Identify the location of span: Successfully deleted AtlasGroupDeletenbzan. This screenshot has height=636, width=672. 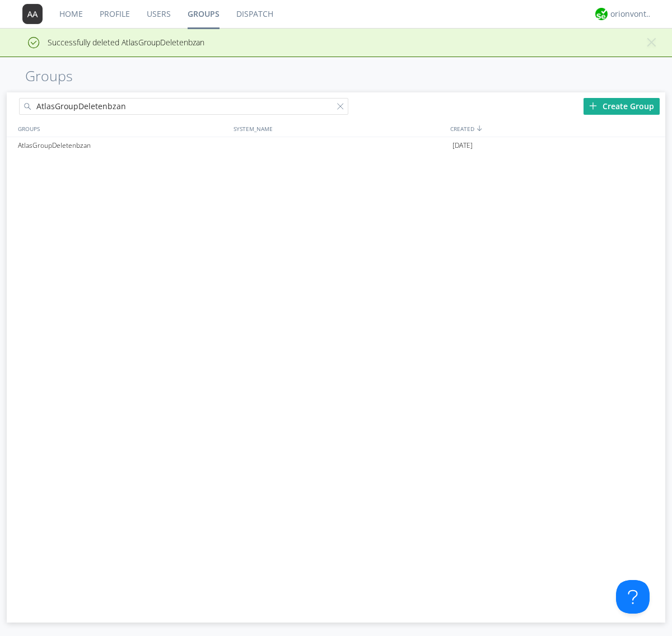
(106, 42).